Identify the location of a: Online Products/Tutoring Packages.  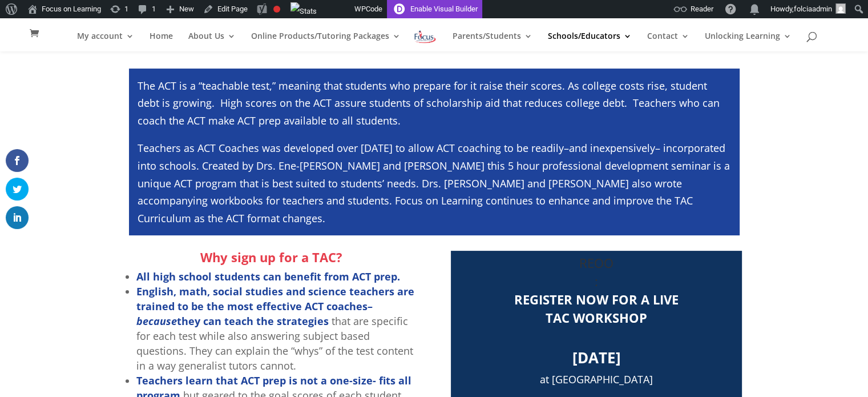
(326, 42).